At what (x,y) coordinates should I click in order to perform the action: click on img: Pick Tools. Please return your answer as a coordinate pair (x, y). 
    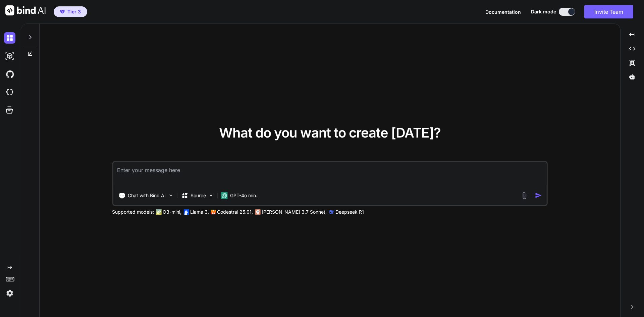
    Looking at the image, I should click on (170, 195).